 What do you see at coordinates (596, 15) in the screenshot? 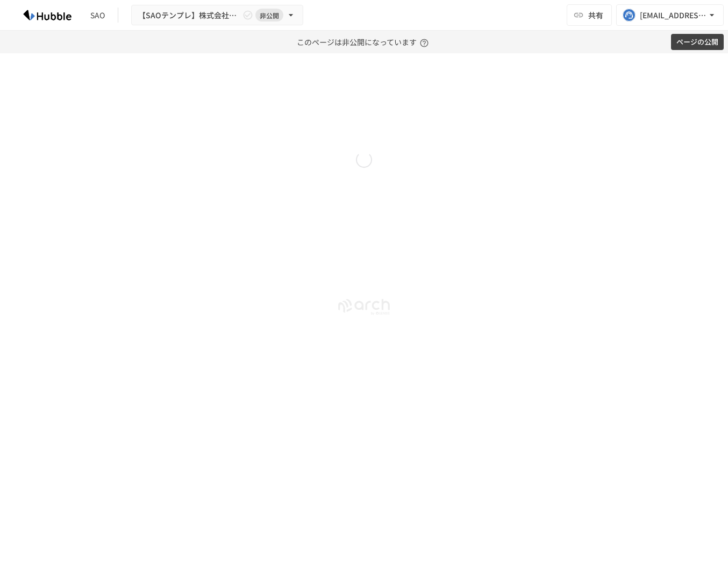
I see `span: 共有` at bounding box center [596, 15].